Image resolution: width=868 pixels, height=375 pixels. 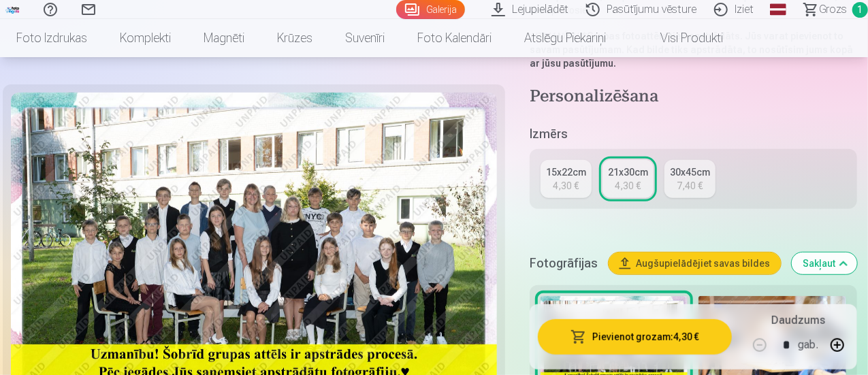 I want to click on a: Foto kalendāri, so click(x=454, y=38).